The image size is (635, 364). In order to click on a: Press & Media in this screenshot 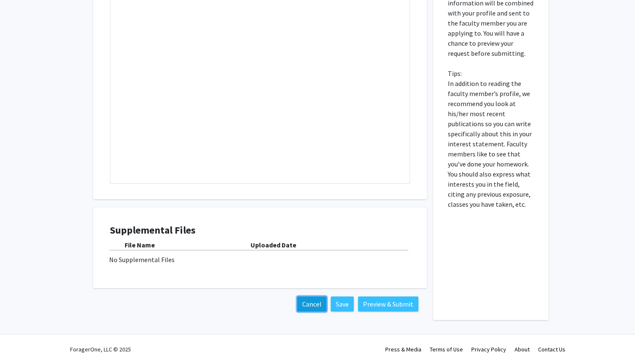, I will do `click(403, 349)`.